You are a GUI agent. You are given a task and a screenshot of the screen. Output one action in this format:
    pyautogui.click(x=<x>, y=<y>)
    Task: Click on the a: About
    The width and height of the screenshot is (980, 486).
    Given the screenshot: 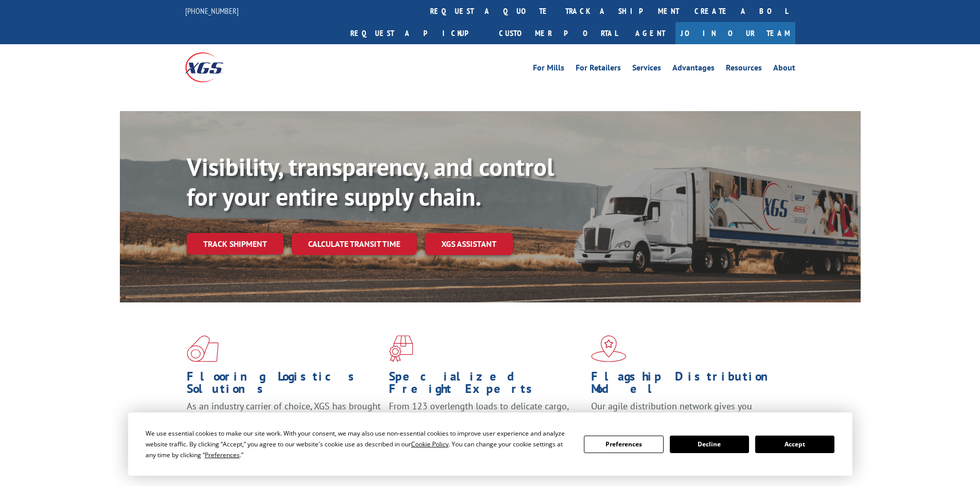 What is the action you would take?
    pyautogui.click(x=784, y=69)
    